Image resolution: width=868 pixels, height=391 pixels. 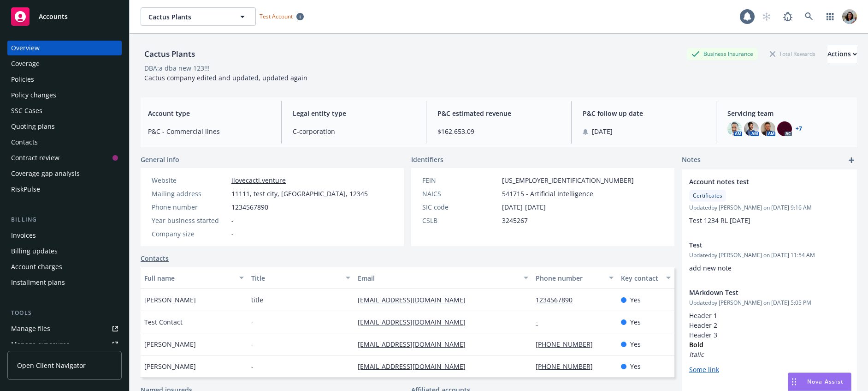 What do you see at coordinates (25, 63) in the screenshot?
I see `div: Coverage` at bounding box center [25, 63].